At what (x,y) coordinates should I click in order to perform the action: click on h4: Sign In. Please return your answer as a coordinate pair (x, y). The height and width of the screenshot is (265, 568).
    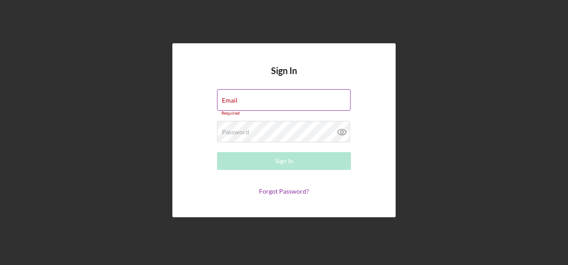
    Looking at the image, I should click on (284, 77).